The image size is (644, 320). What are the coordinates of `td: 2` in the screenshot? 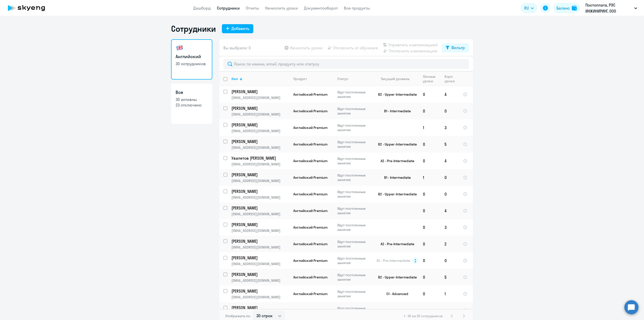 It's located at (449, 244).